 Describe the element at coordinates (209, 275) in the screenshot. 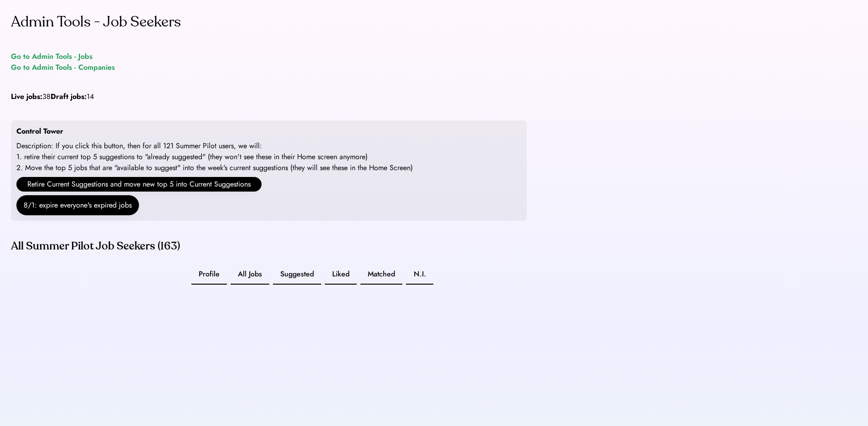

I see `button: Profile` at that location.